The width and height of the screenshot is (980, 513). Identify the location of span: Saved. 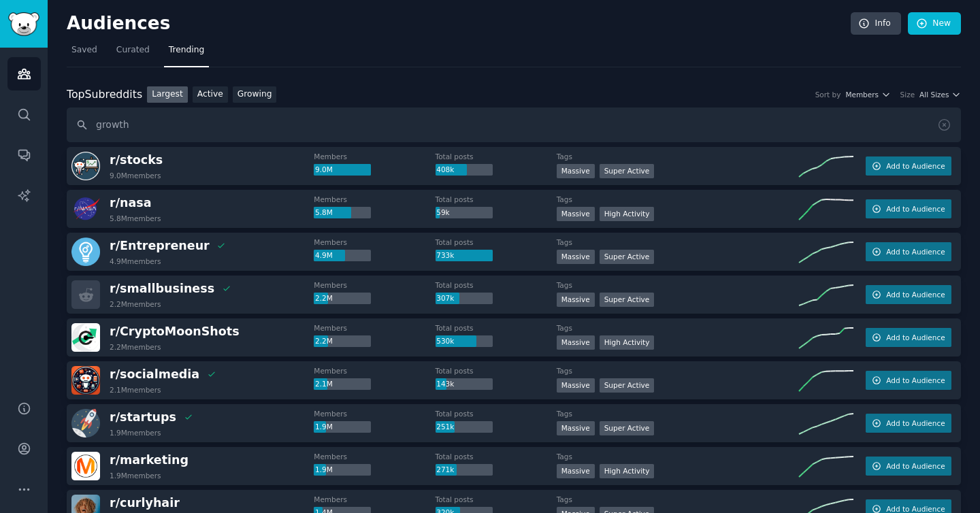
(84, 50).